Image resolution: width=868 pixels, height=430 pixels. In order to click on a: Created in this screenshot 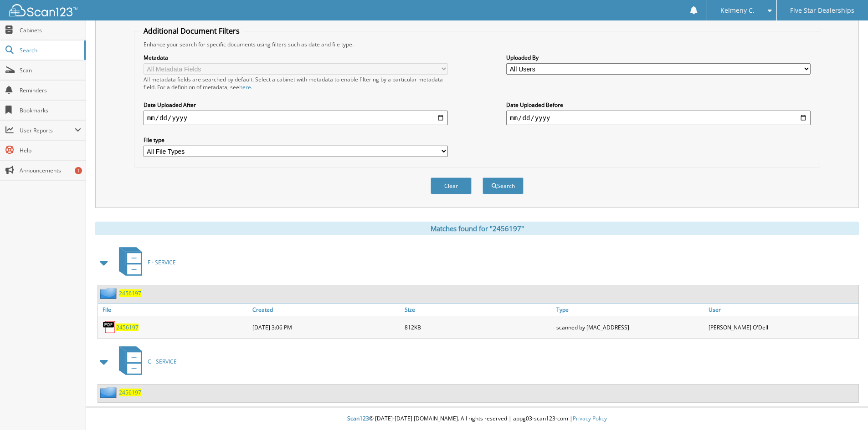, I will do `click(326, 310)`.